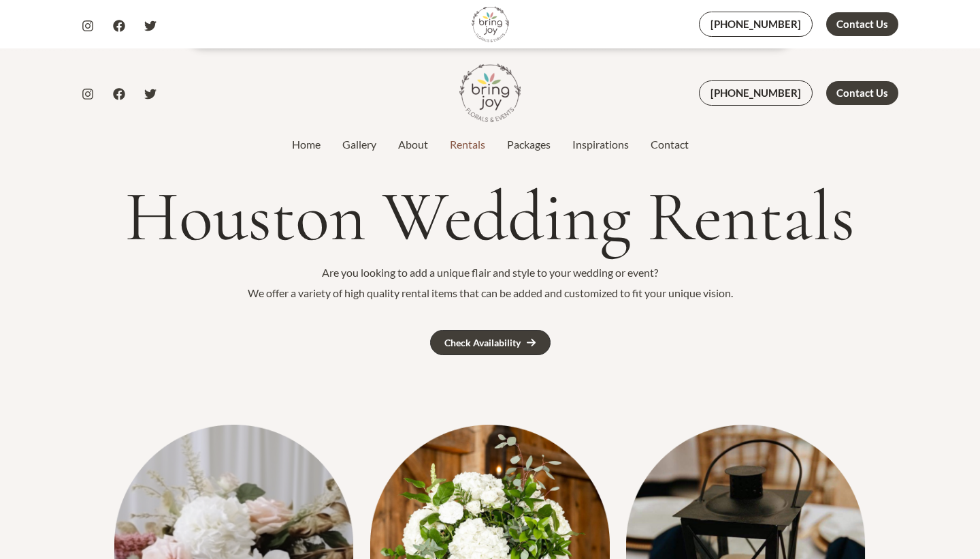 Image resolution: width=980 pixels, height=559 pixels. I want to click on nav: Site Navigation, so click(490, 144).